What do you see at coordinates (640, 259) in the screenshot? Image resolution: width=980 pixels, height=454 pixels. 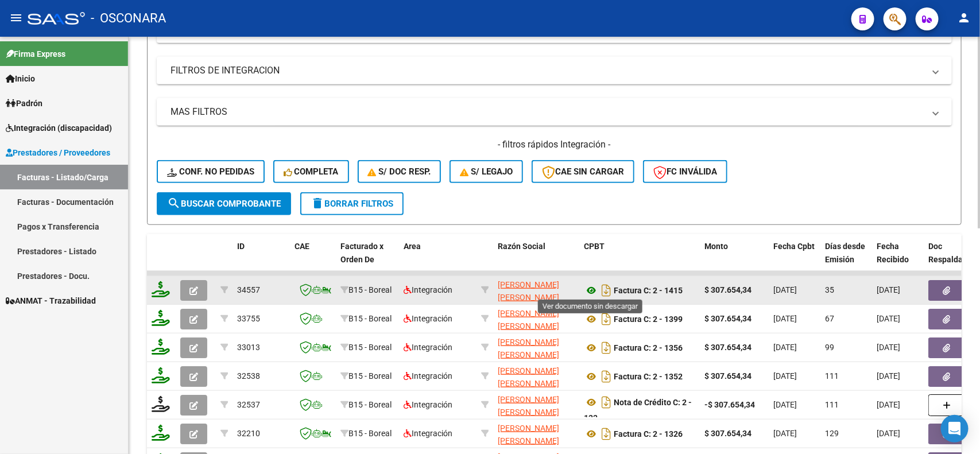 I see `datatable-header-cell: CPBT` at bounding box center [640, 259].